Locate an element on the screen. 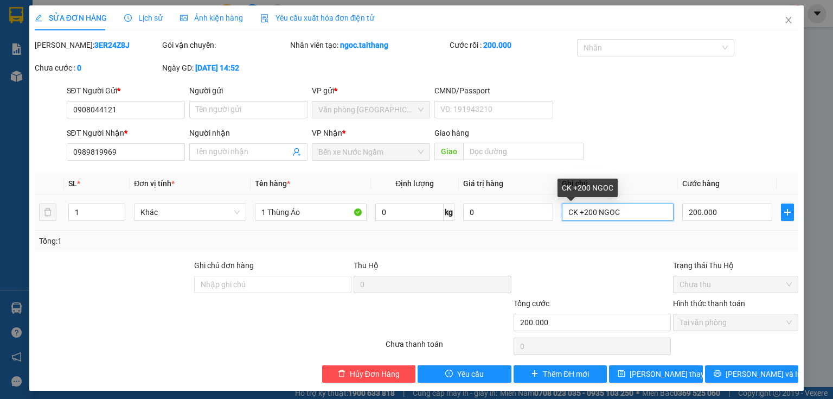 The height and width of the screenshot is (399, 833). span: exclamation-circle is located at coordinates (449, 374).